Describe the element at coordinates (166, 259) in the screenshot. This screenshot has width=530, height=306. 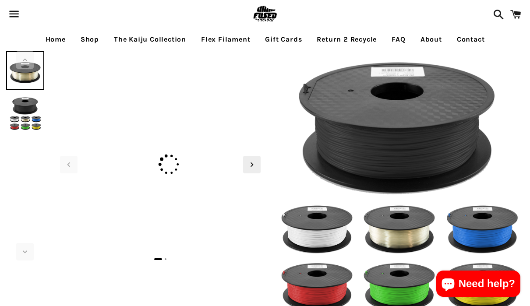
I see `span: Go to slide 2` at that location.